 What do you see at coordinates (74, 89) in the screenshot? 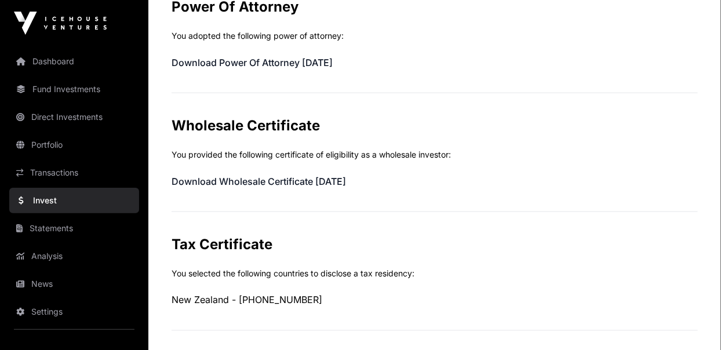
I see `a: Fund Investments` at bounding box center [74, 89].